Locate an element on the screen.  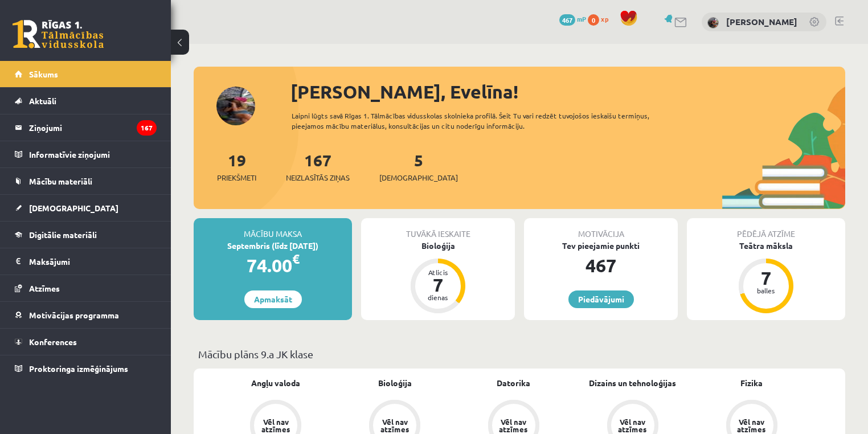
i: 167 is located at coordinates (146, 128).